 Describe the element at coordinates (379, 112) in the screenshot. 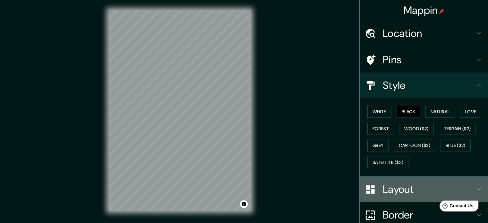

I see `button: White` at that location.